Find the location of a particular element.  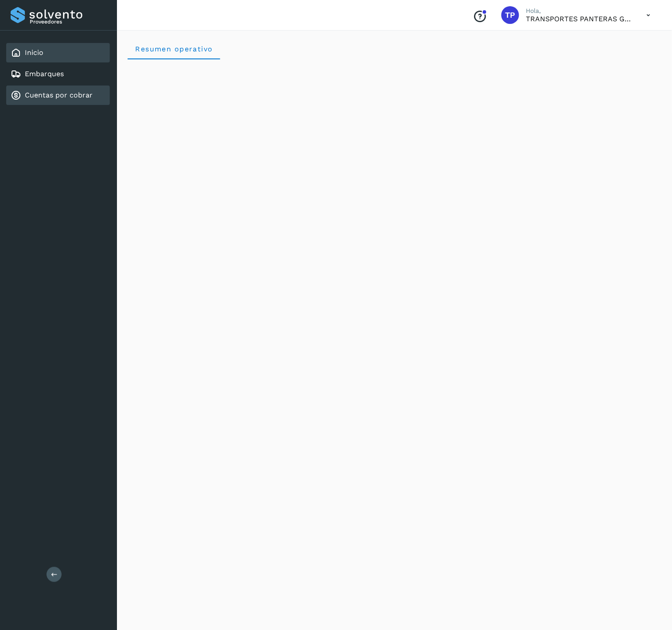

a: Inicio is located at coordinates (34, 52).